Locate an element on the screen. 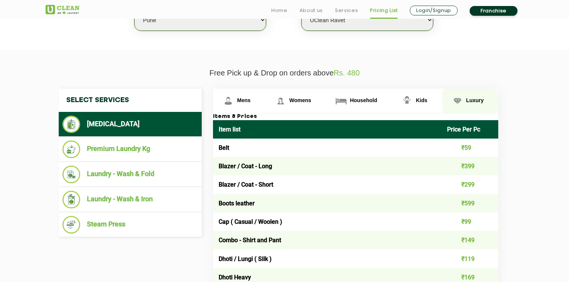 The height and width of the screenshot is (282, 569). li: Laundry - Wash & Iron is located at coordinates (130, 200).